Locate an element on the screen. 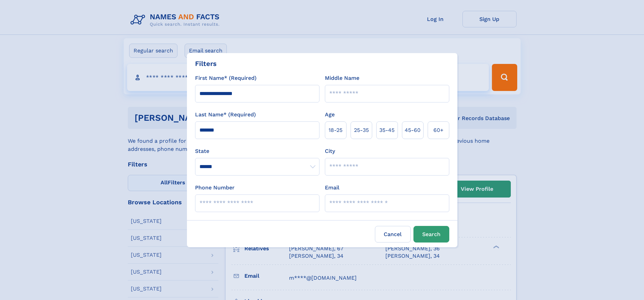 The image size is (644, 300). label: Age is located at coordinates (330, 115).